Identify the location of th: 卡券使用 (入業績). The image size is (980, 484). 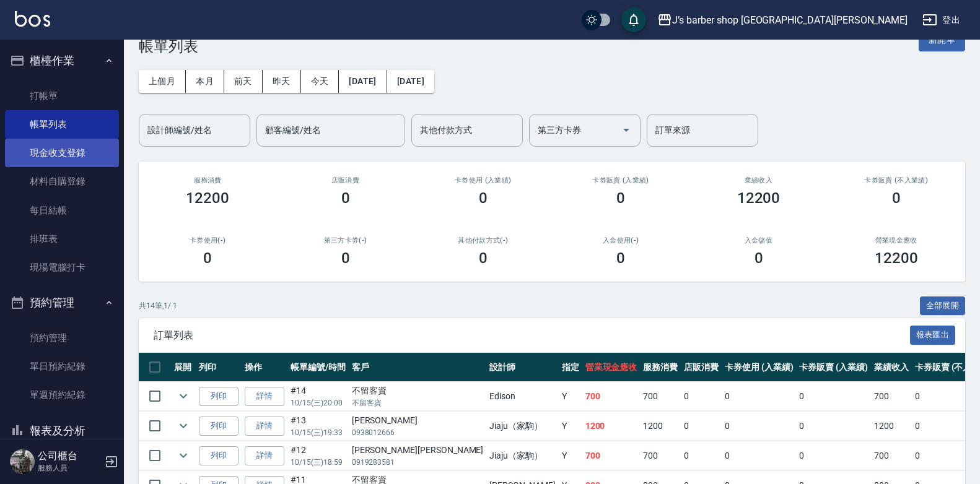
(758, 367).